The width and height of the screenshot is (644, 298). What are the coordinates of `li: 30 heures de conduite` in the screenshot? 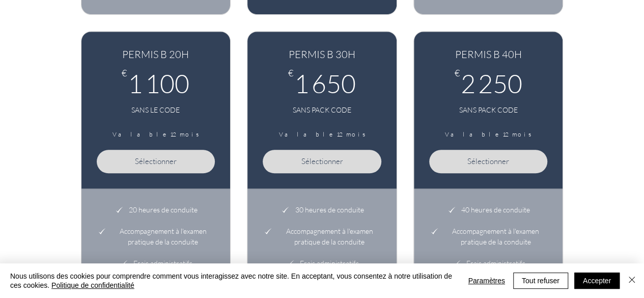 It's located at (322, 212).